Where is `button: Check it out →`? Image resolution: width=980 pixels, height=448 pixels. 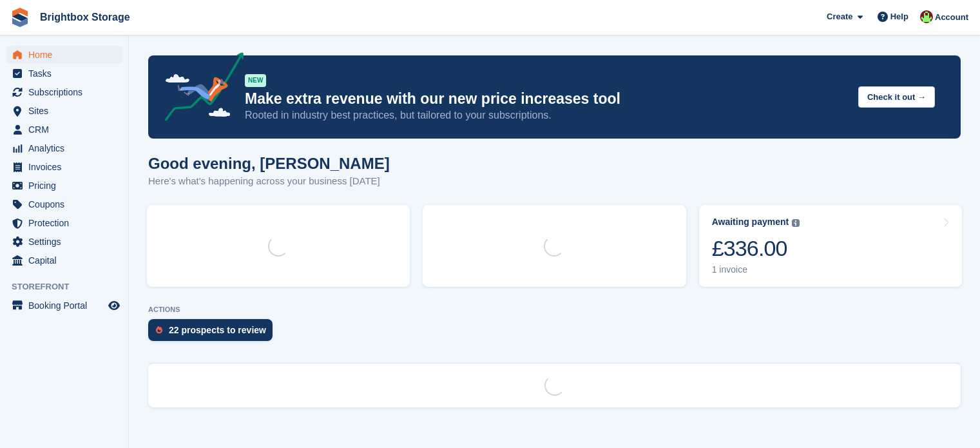 button: Check it out → is located at coordinates (896, 96).